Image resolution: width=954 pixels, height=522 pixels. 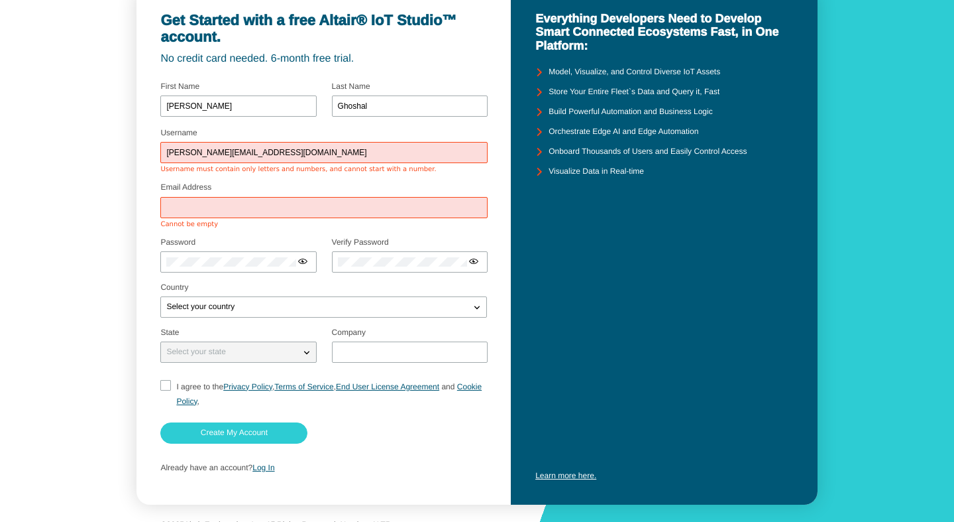 I want to click on a: Learn more here., so click(x=566, y=475).